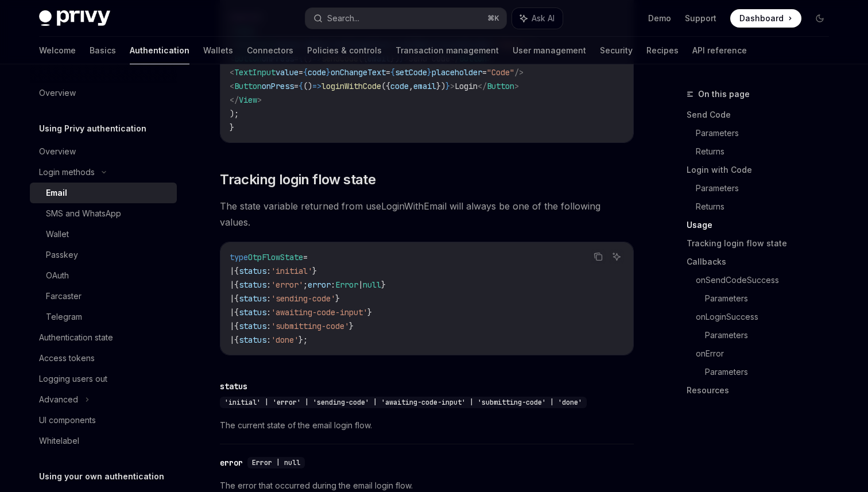 The height and width of the screenshot is (492, 868). Describe the element at coordinates (762, 390) in the screenshot. I see `a: Resources` at that location.